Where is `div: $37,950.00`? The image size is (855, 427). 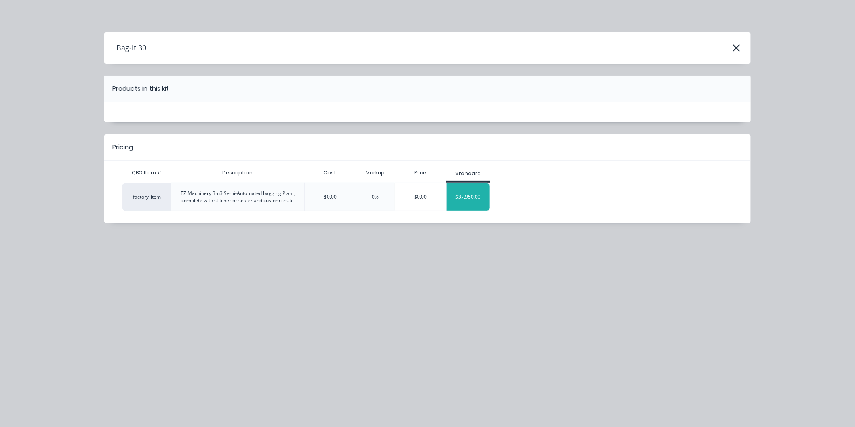 div: $37,950.00 is located at coordinates (468, 197).